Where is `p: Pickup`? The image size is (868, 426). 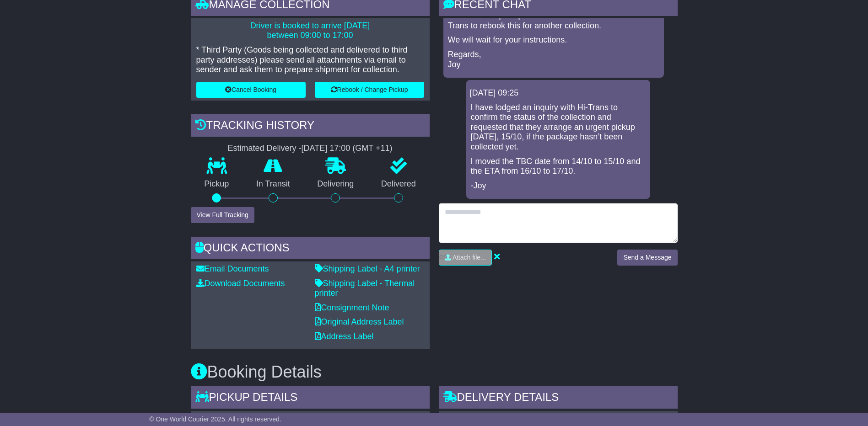 p: Pickup is located at coordinates (217, 184).